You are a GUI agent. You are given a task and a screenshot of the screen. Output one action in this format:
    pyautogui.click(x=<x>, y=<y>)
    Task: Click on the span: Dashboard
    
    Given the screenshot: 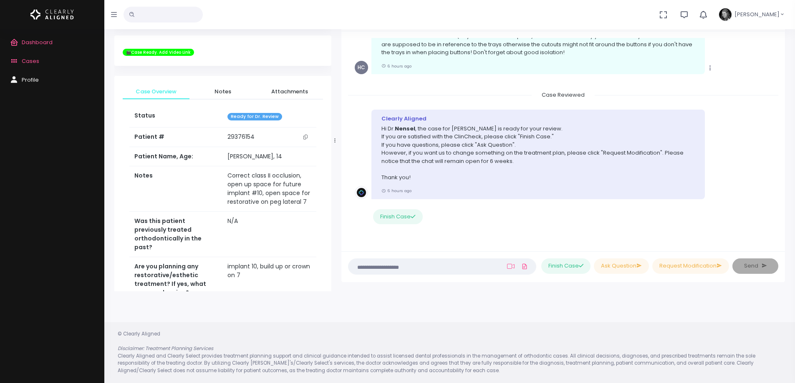 What is the action you would take?
    pyautogui.click(x=37, y=42)
    